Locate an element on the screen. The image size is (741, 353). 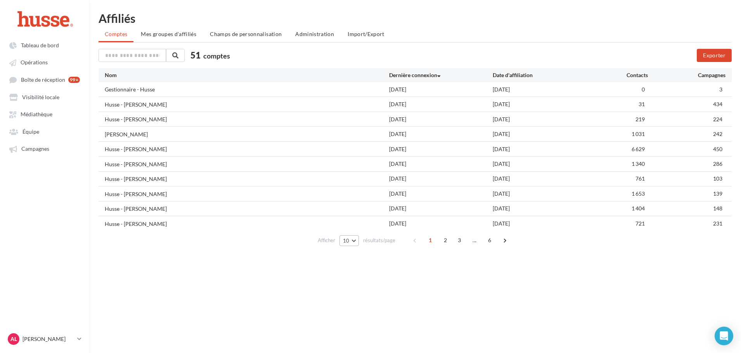
div: Dernière connexion is located at coordinates (441, 75).